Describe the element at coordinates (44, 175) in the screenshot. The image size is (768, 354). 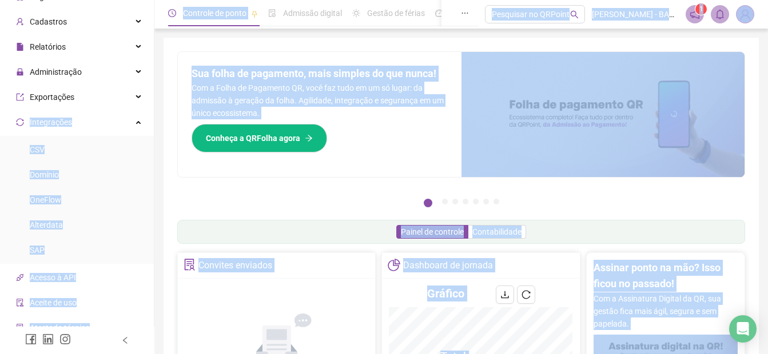
I see `span: Domínio` at that location.